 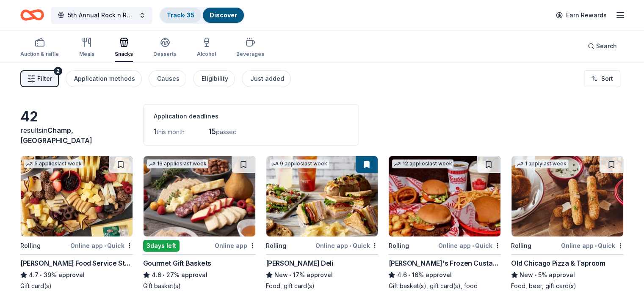 What do you see at coordinates (226, 131) in the screenshot?
I see `span: passed` at bounding box center [226, 131].